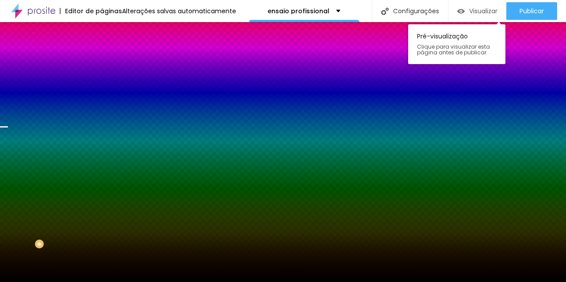  What do you see at coordinates (385, 11) in the screenshot?
I see `img: Ícone` at bounding box center [385, 11].